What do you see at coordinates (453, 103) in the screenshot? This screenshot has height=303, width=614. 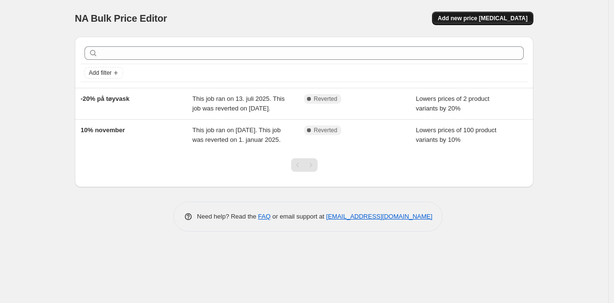 I see `span: Lowers prices of 2 product variants by 20%` at bounding box center [453, 103].